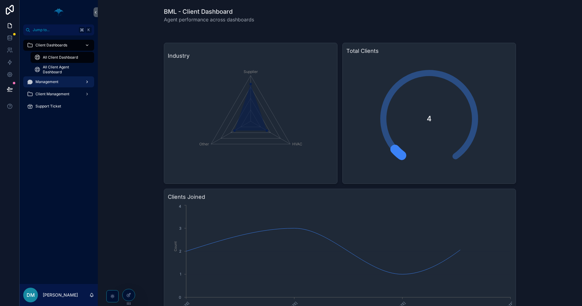 The height and width of the screenshot is (306, 582). What do you see at coordinates (176, 246) in the screenshot?
I see `tspan: Count` at bounding box center [176, 246].